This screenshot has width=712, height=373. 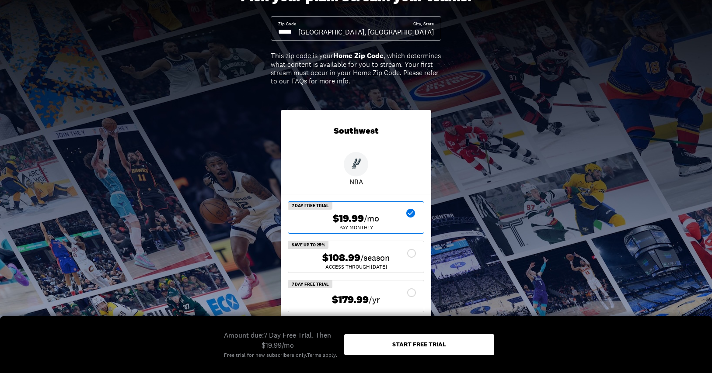 What do you see at coordinates (348, 219) in the screenshot?
I see `span: $19.99` at bounding box center [348, 219].